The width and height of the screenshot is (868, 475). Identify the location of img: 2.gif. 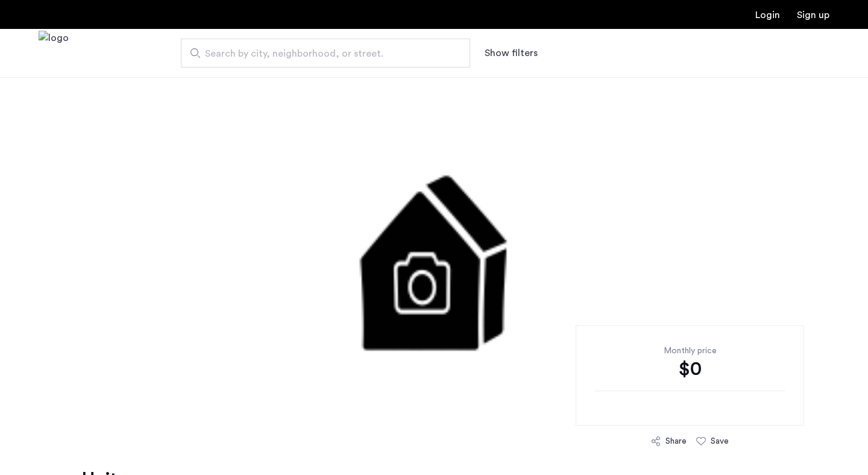
(434, 258).